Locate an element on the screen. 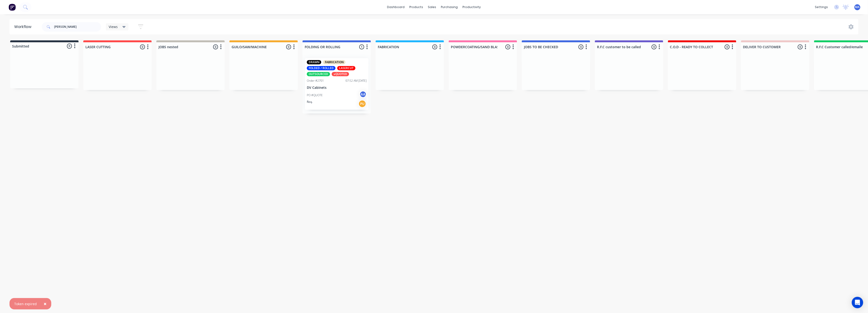  div: xQUOTED is located at coordinates (341, 74).